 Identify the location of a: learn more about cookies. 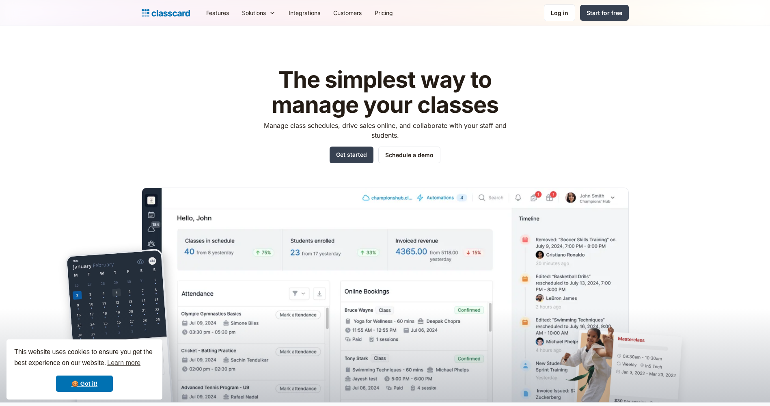
(124, 363).